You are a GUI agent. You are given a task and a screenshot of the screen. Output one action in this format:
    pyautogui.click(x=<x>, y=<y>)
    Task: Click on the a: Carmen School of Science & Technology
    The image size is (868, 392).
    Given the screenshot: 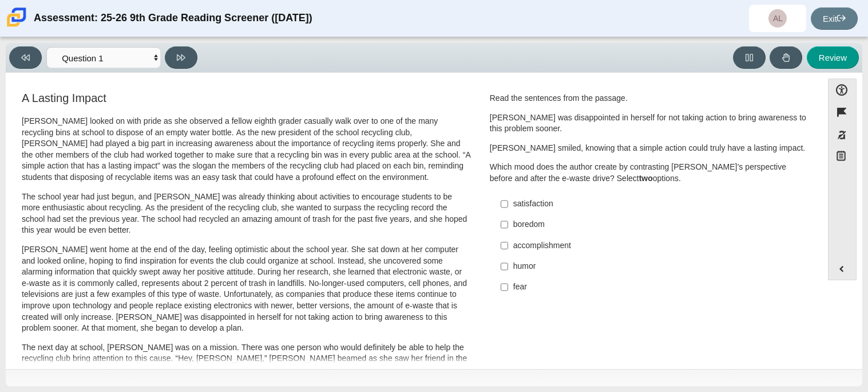 What is the action you would take?
    pyautogui.click(x=17, y=25)
    